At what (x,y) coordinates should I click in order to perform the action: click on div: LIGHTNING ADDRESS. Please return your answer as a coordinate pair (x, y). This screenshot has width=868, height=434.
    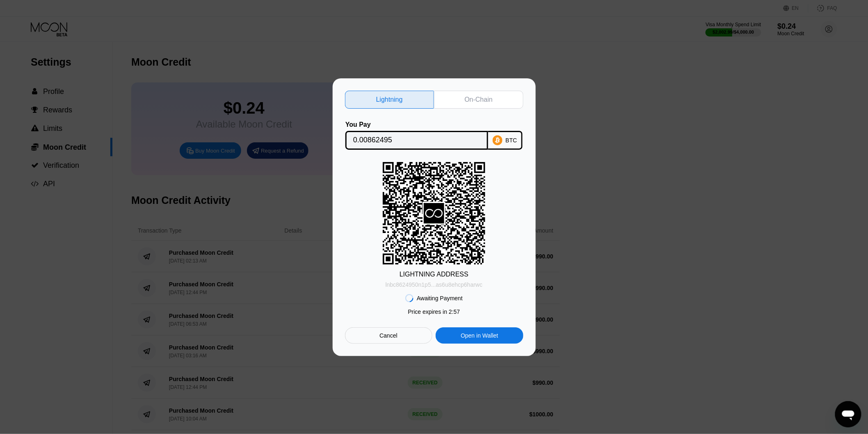
    Looking at the image, I should click on (434, 274).